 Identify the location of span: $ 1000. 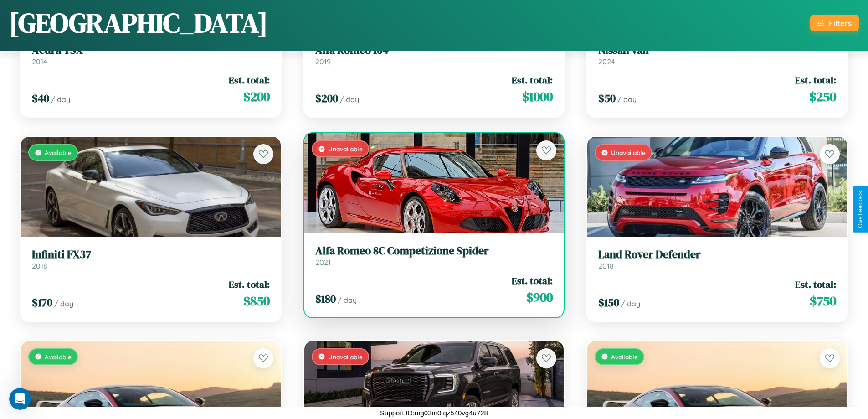
(537, 97).